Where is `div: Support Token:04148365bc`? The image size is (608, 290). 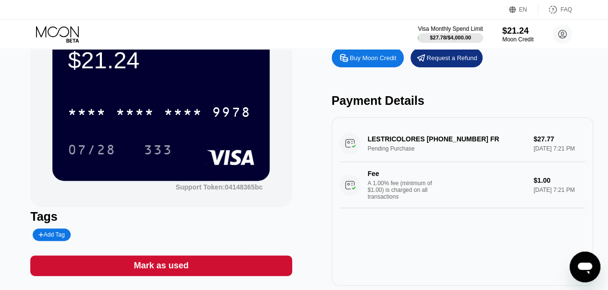 div: Support Token:04148365bc is located at coordinates (219, 187).